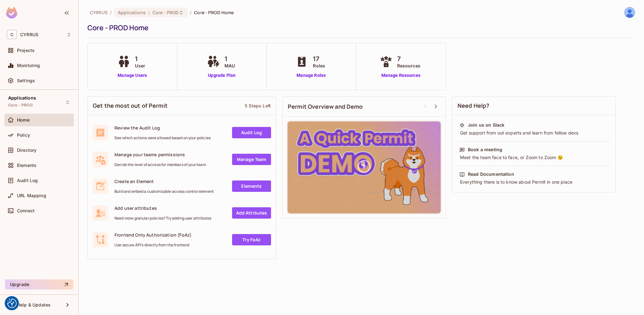  I want to click on span: 7, so click(409, 59).